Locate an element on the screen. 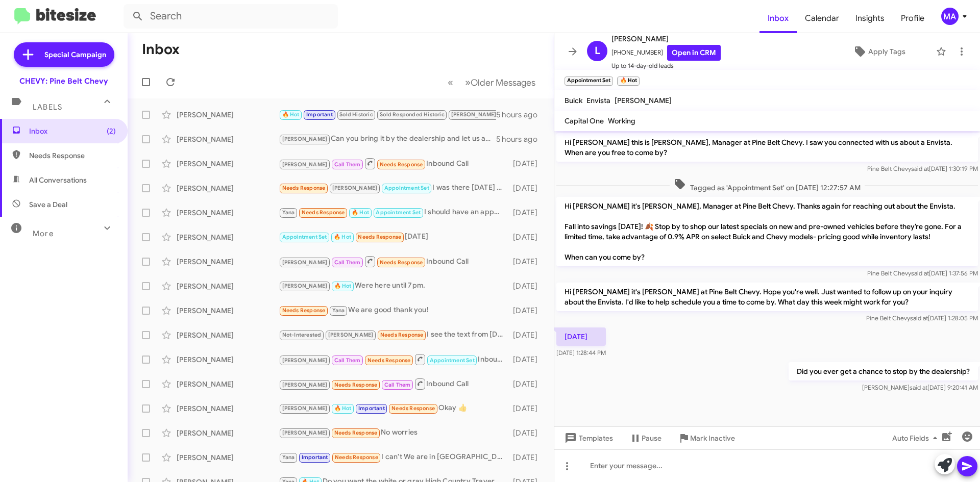 This screenshot has width=980, height=482. span: Profile is located at coordinates (912, 18).